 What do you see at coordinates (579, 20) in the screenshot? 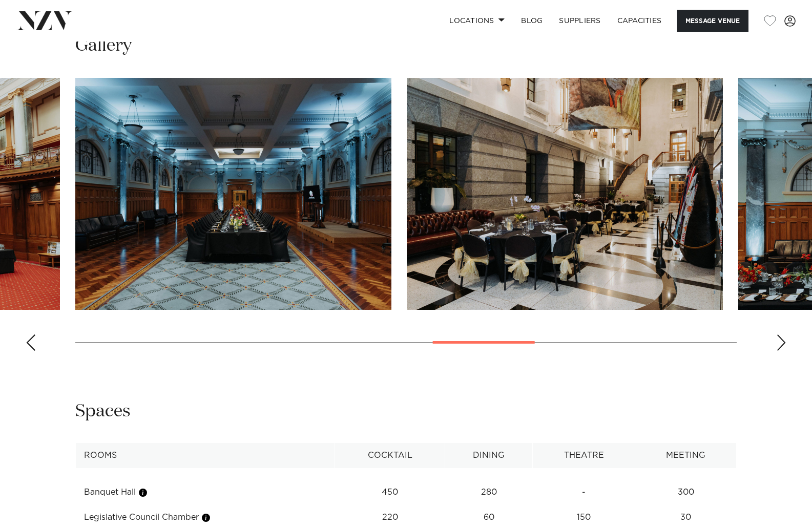
I see `a: SUPPLIERS` at bounding box center [579, 20].